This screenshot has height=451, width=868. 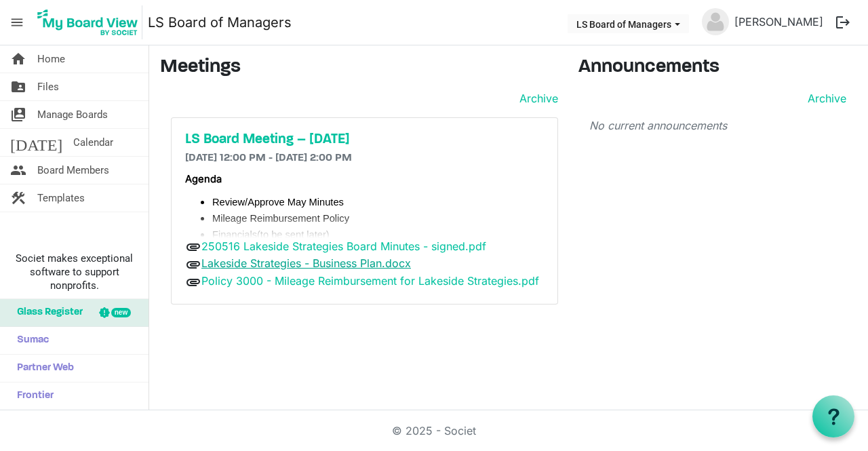 I want to click on span: people, so click(x=18, y=170).